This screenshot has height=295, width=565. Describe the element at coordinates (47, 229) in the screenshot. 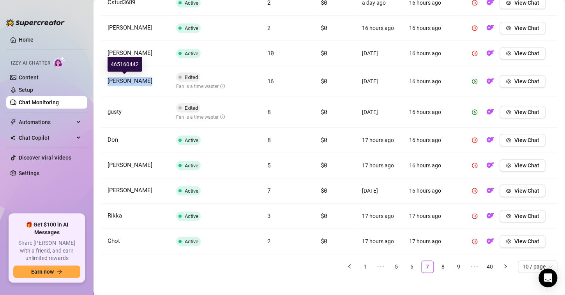

I see `span: 🎁 Get $100 in AI Messages` at that location.